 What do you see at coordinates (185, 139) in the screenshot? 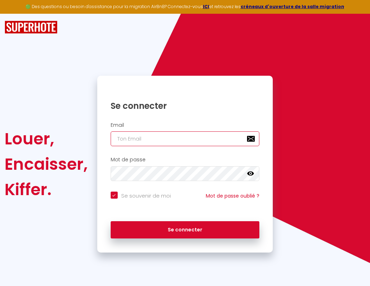
I see `input: Ton Email` at bounding box center [185, 139].